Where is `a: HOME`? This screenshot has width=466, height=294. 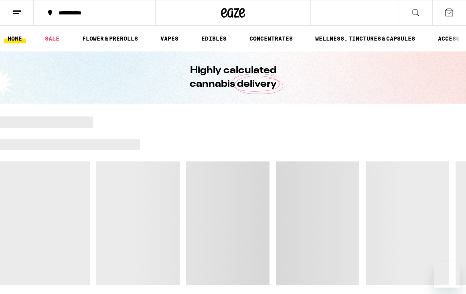 a: HOME is located at coordinates (15, 39).